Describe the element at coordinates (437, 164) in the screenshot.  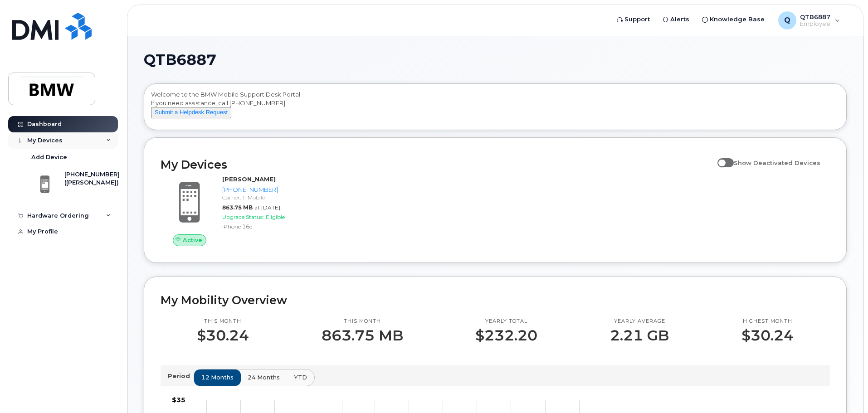
I see `h2: My Devices` at that location.